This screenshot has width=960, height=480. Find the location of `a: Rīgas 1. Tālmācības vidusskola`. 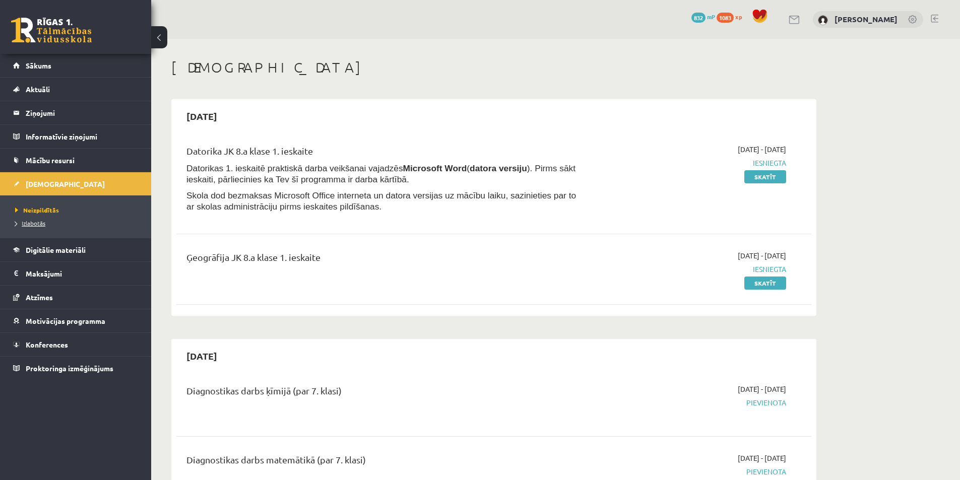

a: Rīgas 1. Tālmācības vidusskola is located at coordinates (51, 30).